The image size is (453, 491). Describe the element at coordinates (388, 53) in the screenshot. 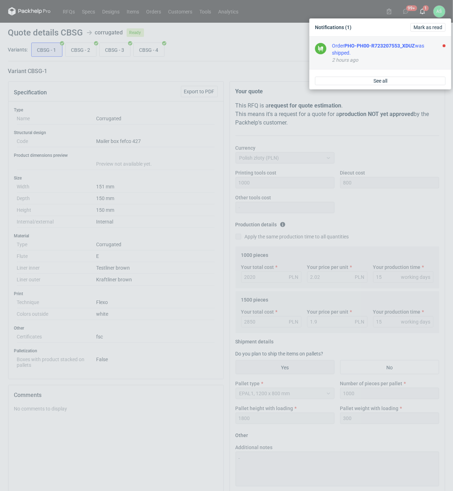

I see `button: OrderPHO-PH00-R723207553_XDUZwas shipped.2 hours ago` at that location.